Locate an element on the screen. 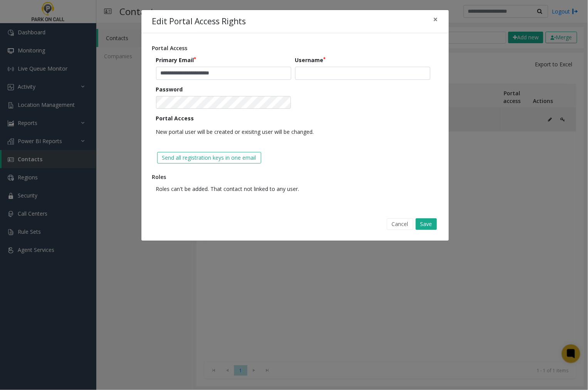 The image size is (588, 390). button: Send all registration keys in one email is located at coordinates (209, 158).